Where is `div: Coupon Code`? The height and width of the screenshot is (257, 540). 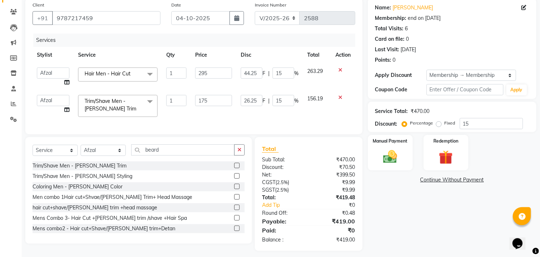
div: Coupon Code is located at coordinates (401, 90).